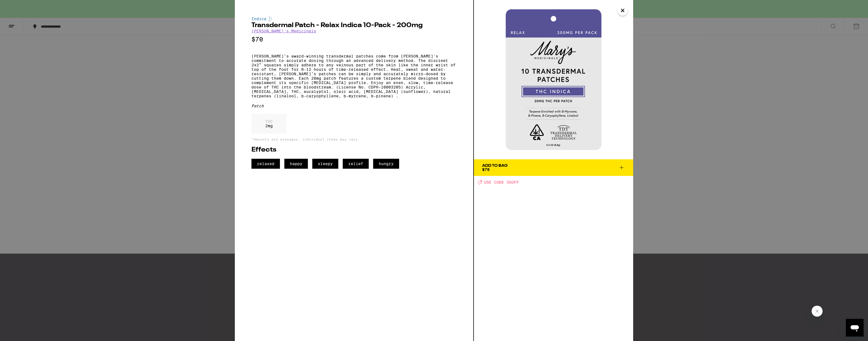 The width and height of the screenshot is (868, 341). Describe the element at coordinates (356, 164) in the screenshot. I see `span: relief` at that location.